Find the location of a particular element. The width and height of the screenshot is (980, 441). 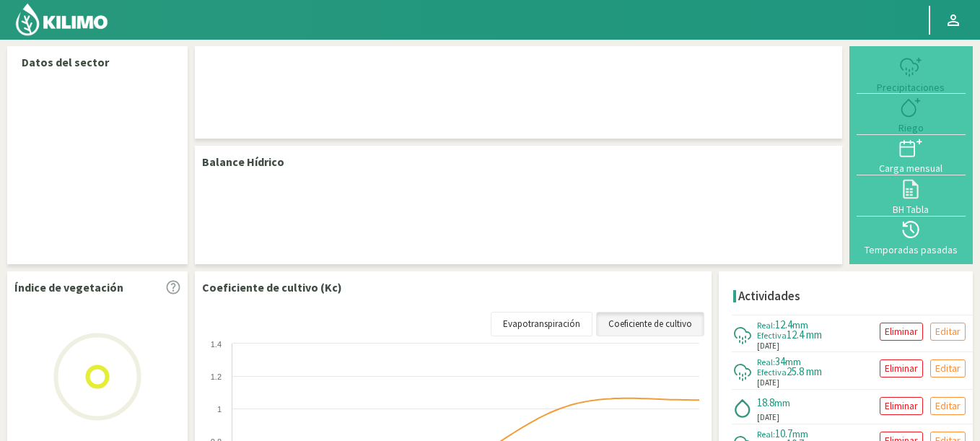

div: Temporadas pasadas is located at coordinates (911, 250).